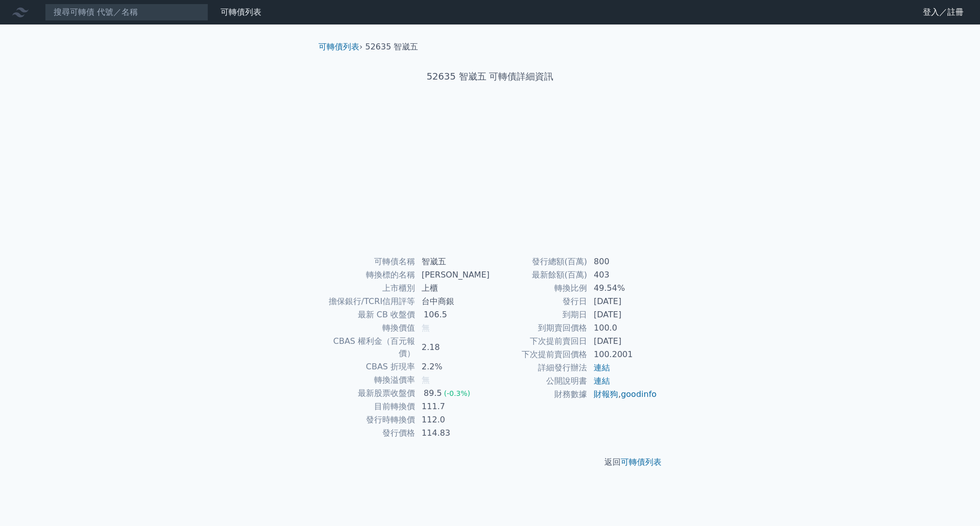 Image resolution: width=980 pixels, height=526 pixels. I want to click on td: 上櫃, so click(453, 288).